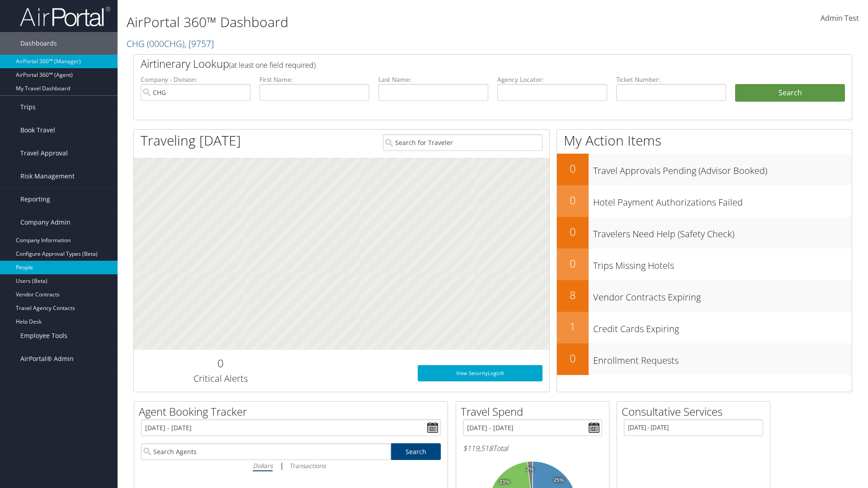 The width and height of the screenshot is (868, 488). What do you see at coordinates (28, 107) in the screenshot?
I see `span: Trips` at bounding box center [28, 107].